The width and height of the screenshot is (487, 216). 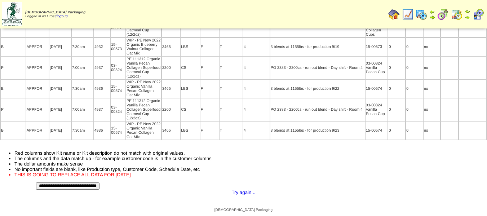 What do you see at coordinates (251, 169) in the screenshot?
I see `li: No important fields are blank, like Production type, Customer Code, Schedule Date, etc` at bounding box center [251, 169].